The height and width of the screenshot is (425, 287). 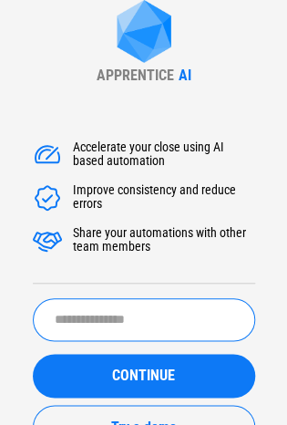 What do you see at coordinates (164, 241) in the screenshot?
I see `div: Share your automations with other team members` at bounding box center [164, 241].